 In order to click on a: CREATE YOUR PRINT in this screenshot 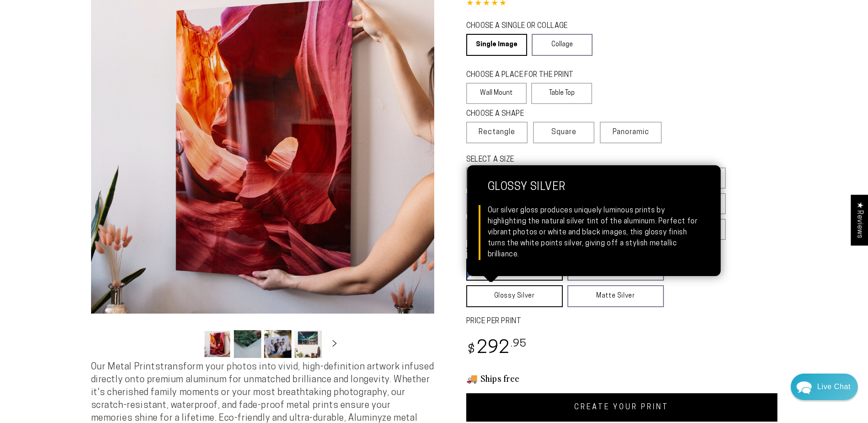, I will do `click(621, 407)`.